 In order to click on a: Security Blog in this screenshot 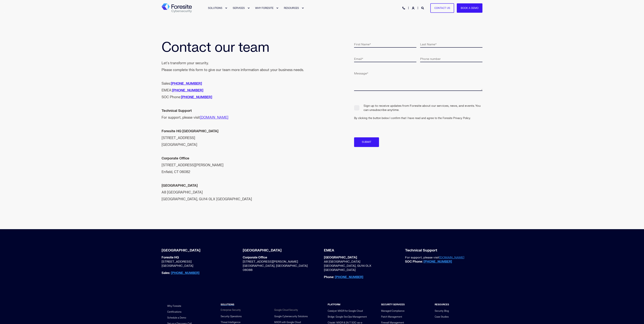, I will do `click(442, 311)`.